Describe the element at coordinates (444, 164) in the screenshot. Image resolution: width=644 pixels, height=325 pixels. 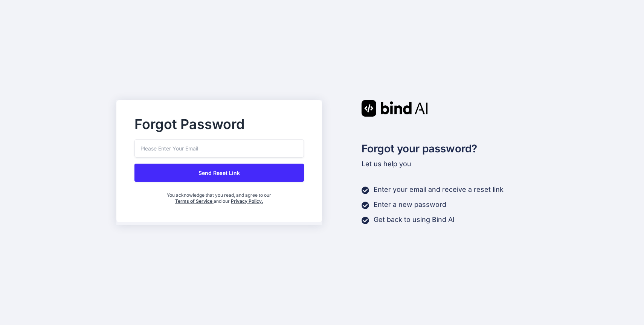
I see `p: Let us help you` at that location.